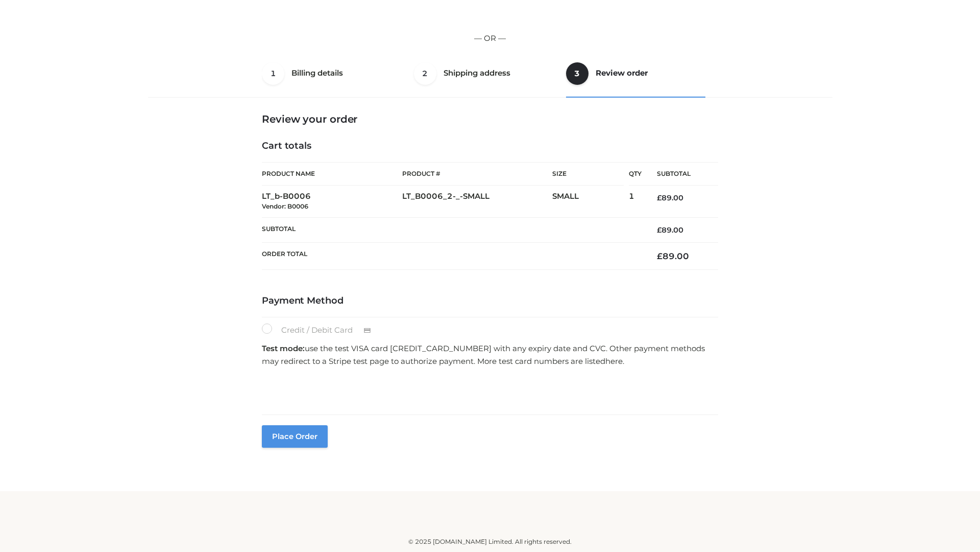 The height and width of the screenshot is (552, 980). What do you see at coordinates (295, 436) in the screenshot?
I see `button: Place order` at bounding box center [295, 436].